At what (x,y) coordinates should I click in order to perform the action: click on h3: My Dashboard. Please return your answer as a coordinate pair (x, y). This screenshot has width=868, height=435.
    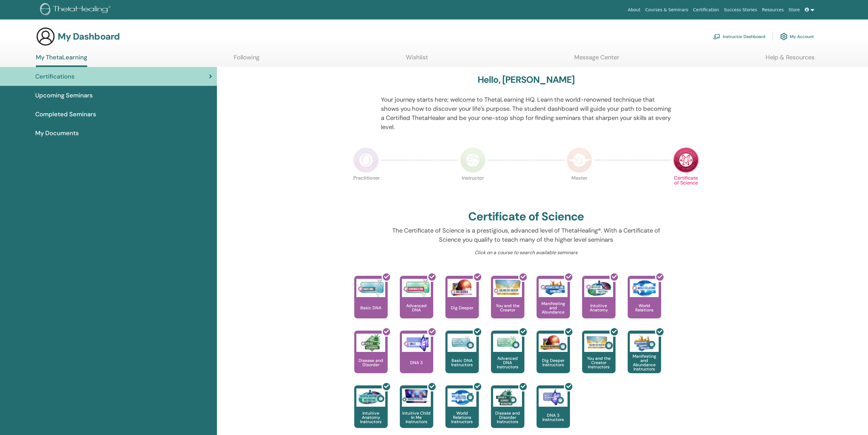
    Looking at the image, I should click on (89, 36).